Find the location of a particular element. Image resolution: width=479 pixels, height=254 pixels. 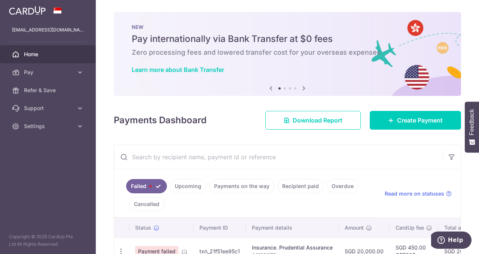

span: Download Report is located at coordinates (317, 120).